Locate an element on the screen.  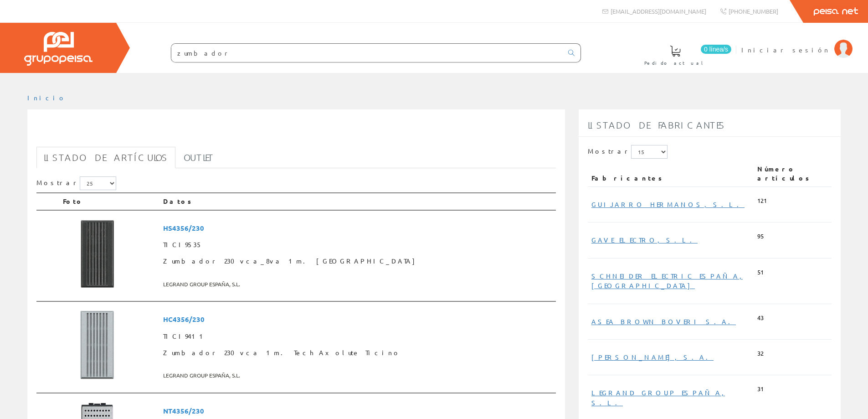
h1: zumbador is located at coordinates (296, 133).